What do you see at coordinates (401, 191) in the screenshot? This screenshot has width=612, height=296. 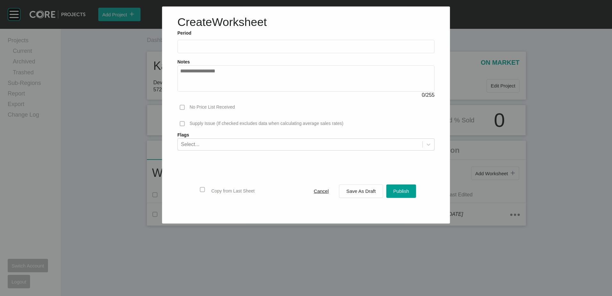 I see `button: Publish` at bounding box center [401, 191].